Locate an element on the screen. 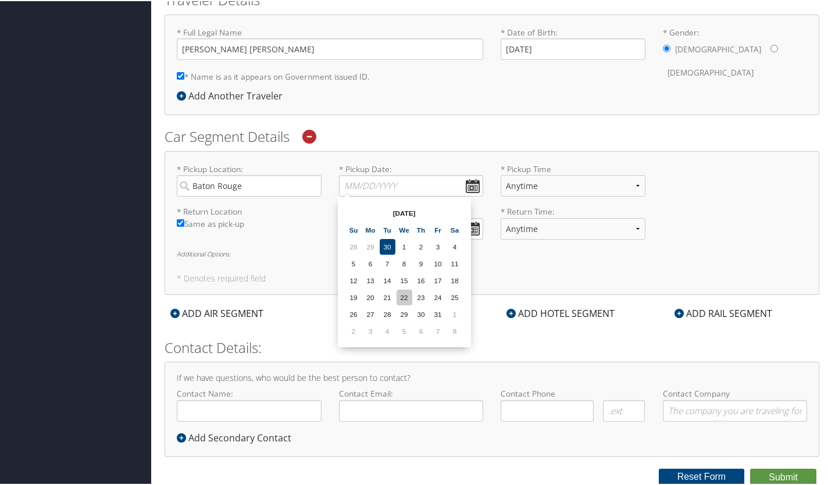 The image size is (828, 485). td: 19 is located at coordinates (354, 296).